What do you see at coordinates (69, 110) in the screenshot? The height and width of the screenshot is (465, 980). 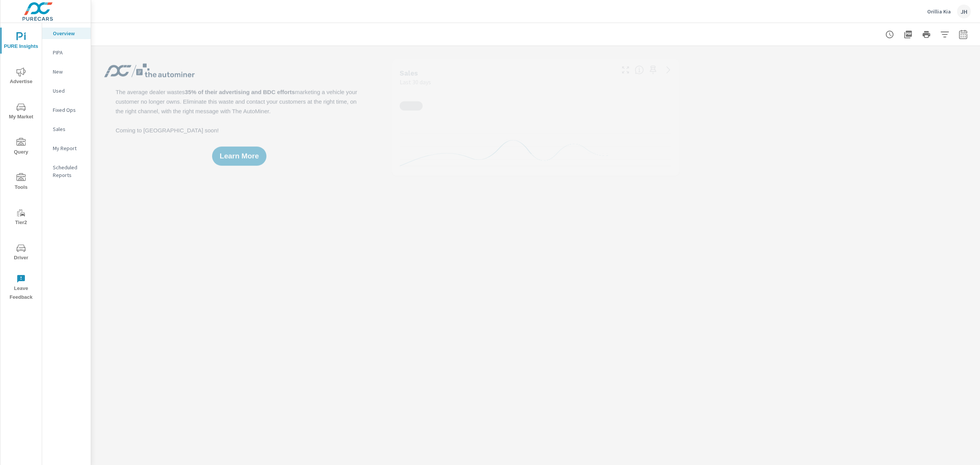 I see `p: Fixed Ops` at bounding box center [69, 110].